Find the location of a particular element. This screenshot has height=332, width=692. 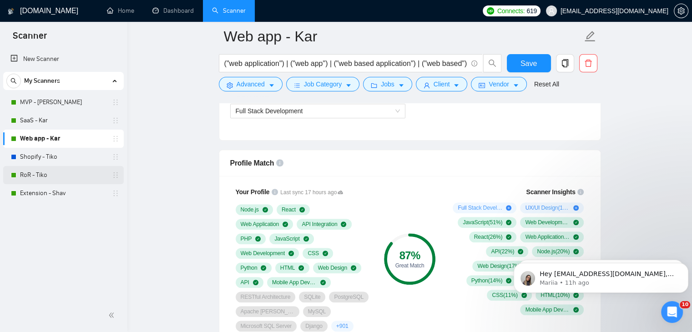

span: PostgreSQL is located at coordinates (349, 297).